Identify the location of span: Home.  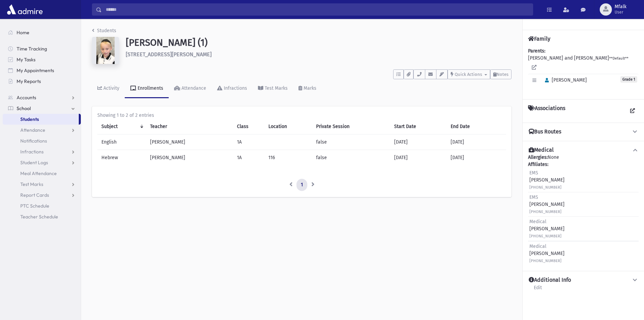
(23, 32).